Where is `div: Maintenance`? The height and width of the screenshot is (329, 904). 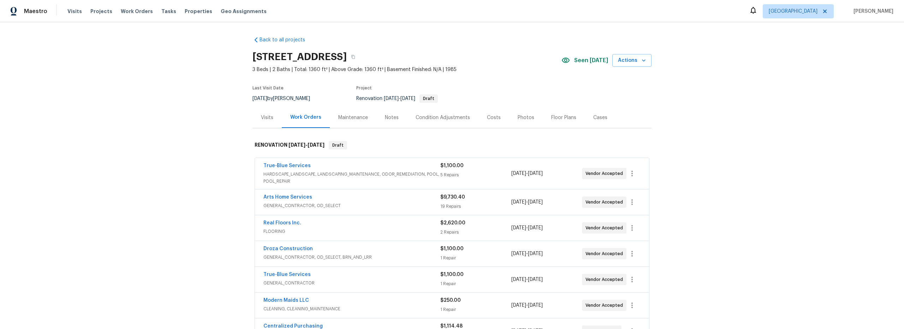 div: Maintenance is located at coordinates (353, 118).